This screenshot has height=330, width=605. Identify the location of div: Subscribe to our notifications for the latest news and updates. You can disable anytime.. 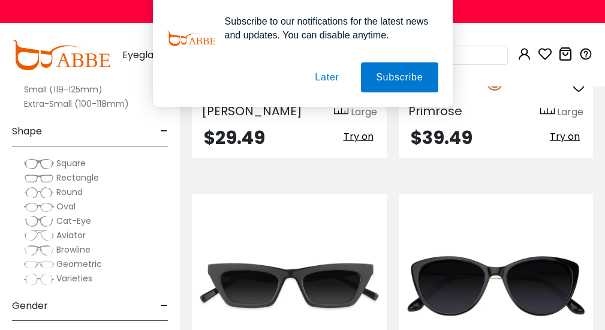
(327, 28).